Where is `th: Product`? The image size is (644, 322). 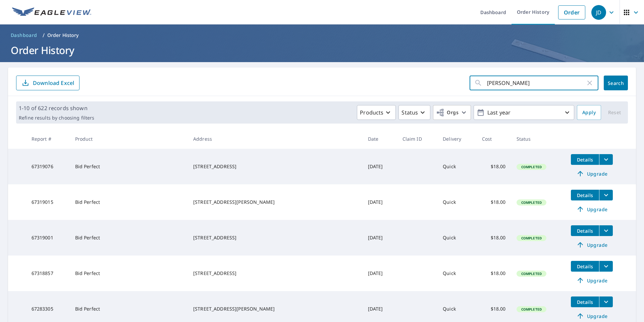
th: Product is located at coordinates (129, 138).